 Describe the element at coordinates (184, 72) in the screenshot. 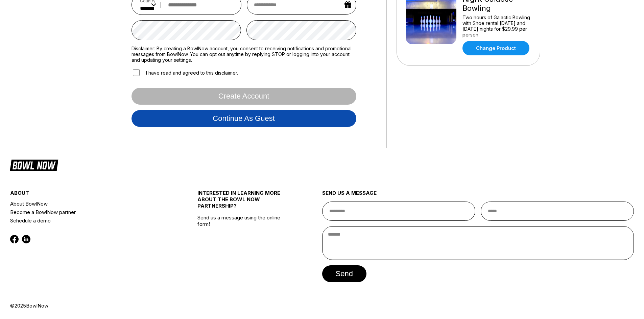

I see `label: I have read and agreed to this disclaimer.` at that location.